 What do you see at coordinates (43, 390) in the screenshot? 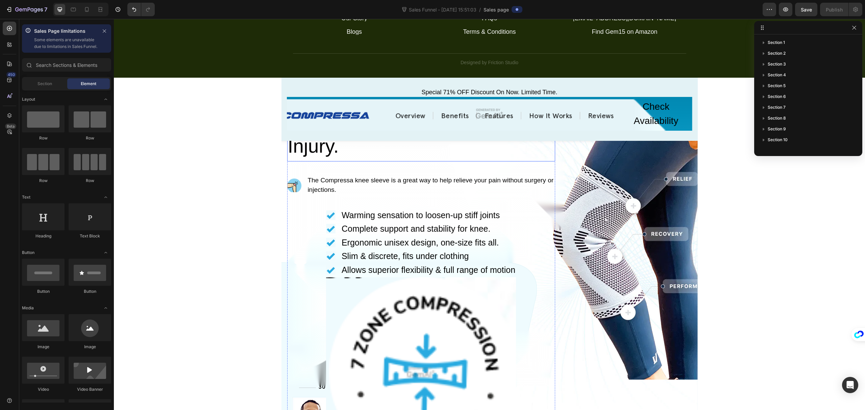
I see `div: Video` at bounding box center [43, 390].